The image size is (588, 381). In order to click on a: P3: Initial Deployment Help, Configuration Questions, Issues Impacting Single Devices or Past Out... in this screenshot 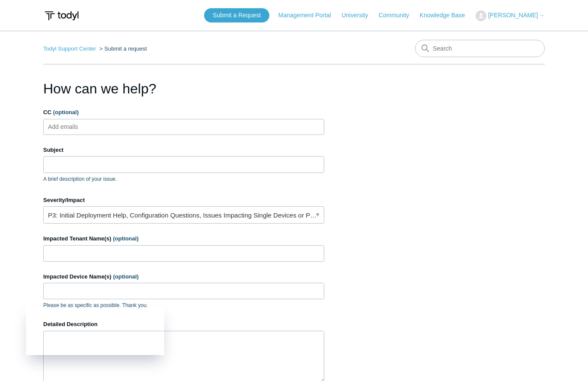, I will do `click(184, 215)`.